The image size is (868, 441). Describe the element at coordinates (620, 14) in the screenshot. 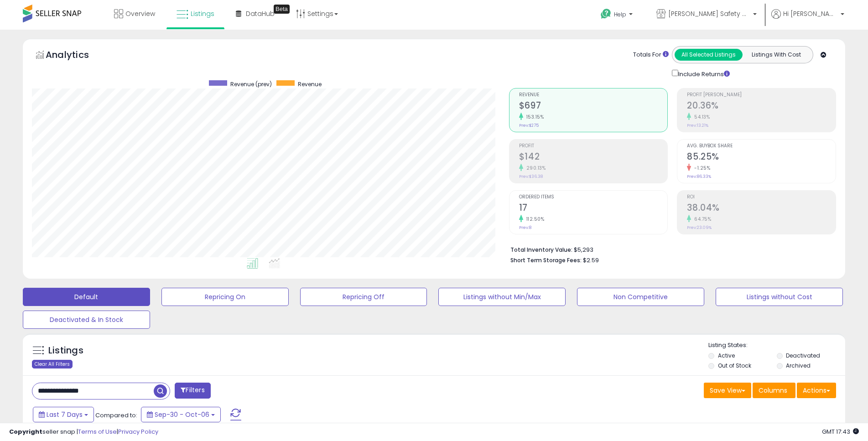

I see `span: Help` at that location.